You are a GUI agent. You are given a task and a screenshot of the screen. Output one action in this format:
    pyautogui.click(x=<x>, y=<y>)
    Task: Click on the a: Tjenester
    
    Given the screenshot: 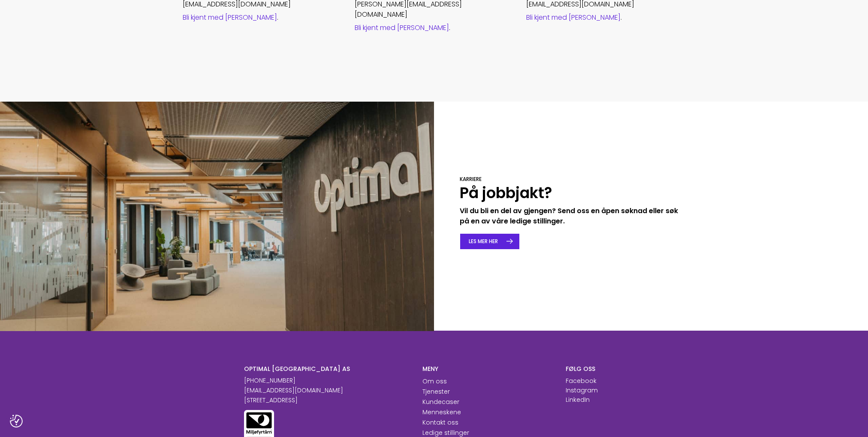 What is the action you would take?
    pyautogui.click(x=436, y=392)
    